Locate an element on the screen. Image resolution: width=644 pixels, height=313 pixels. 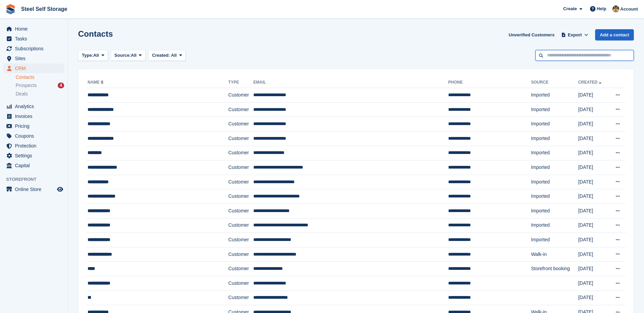
th: Type is located at coordinates (241, 83).